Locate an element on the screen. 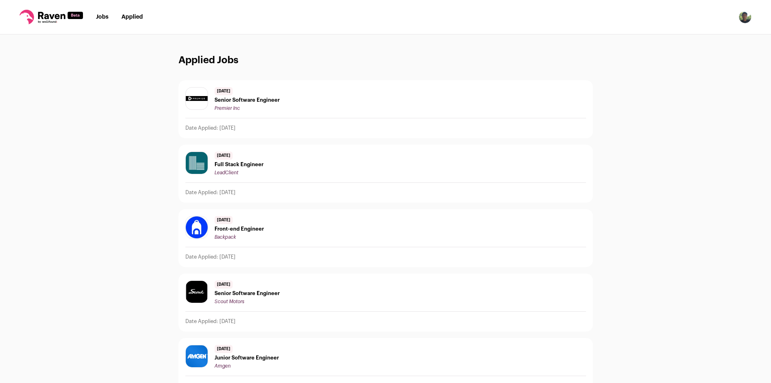 The image size is (771, 383). span: Backpack is located at coordinates (225, 237).